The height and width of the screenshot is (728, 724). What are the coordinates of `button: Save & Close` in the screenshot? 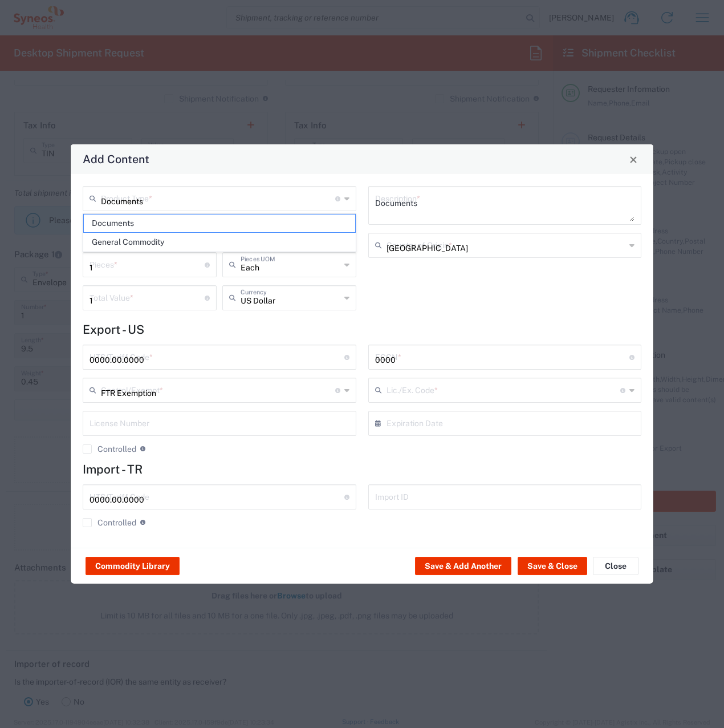 It's located at (552, 566).